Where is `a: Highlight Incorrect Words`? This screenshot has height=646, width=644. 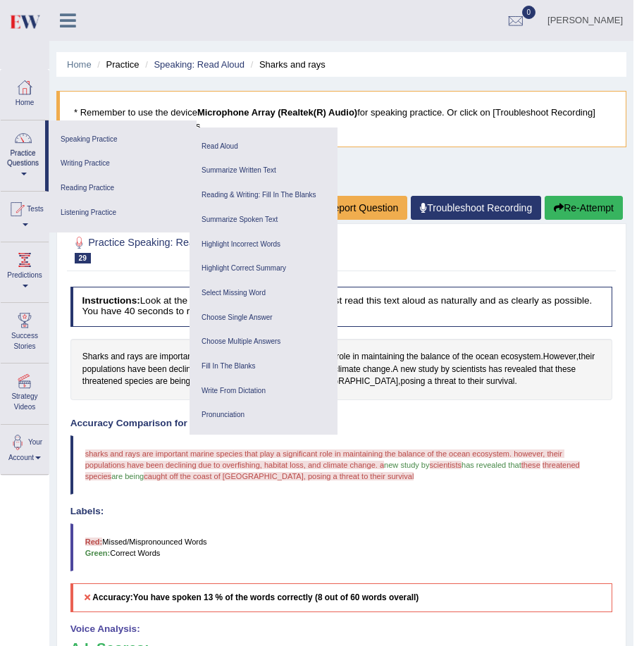
a: Highlight Incorrect Words is located at coordinates (263, 244).